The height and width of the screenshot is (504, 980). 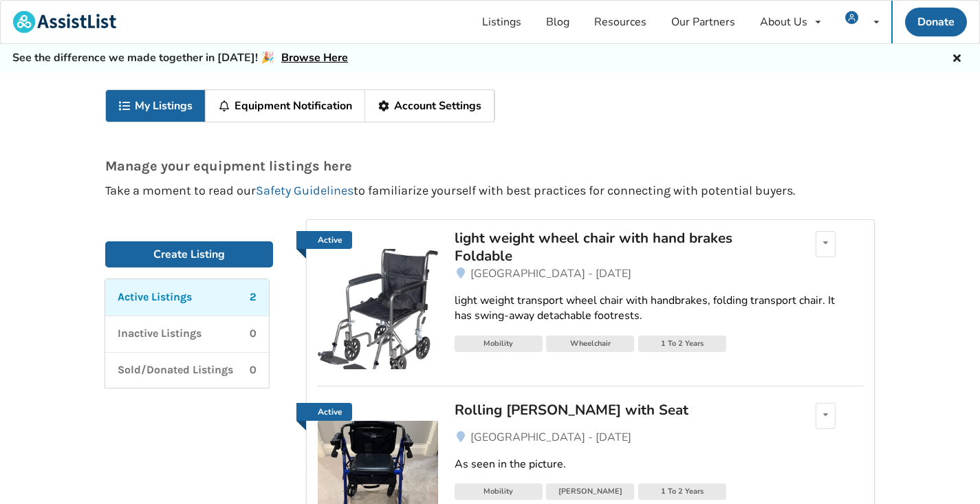 I want to click on a: My Listings, so click(x=155, y=106).